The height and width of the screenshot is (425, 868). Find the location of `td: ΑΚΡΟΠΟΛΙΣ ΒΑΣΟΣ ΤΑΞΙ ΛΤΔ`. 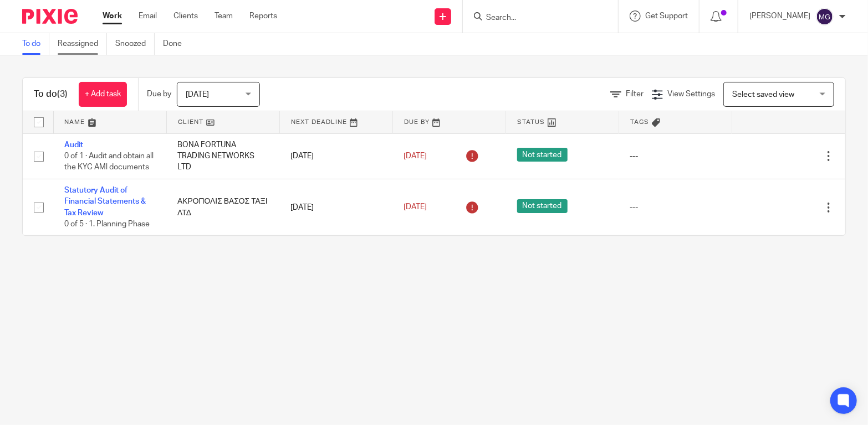

td: ΑΚΡΟΠΟΛΙΣ ΒΑΣΟΣ ΤΑΞΙ ΛΤΔ is located at coordinates (223, 207).